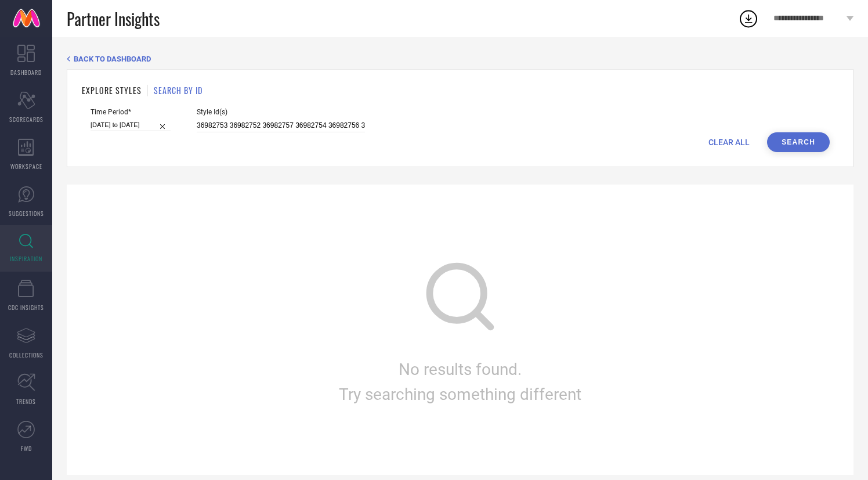 The height and width of the screenshot is (480, 868). What do you see at coordinates (26, 258) in the screenshot?
I see `span: INSPIRATION` at bounding box center [26, 258].